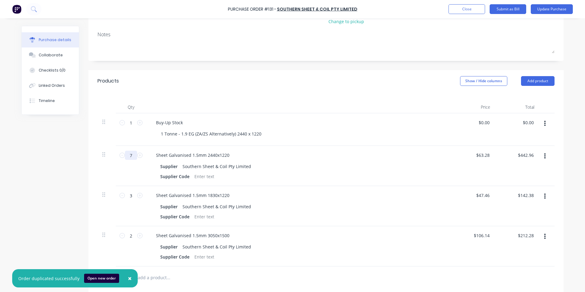  What do you see at coordinates (50, 86) in the screenshot?
I see `button: Linked Orders` at bounding box center [50, 86].